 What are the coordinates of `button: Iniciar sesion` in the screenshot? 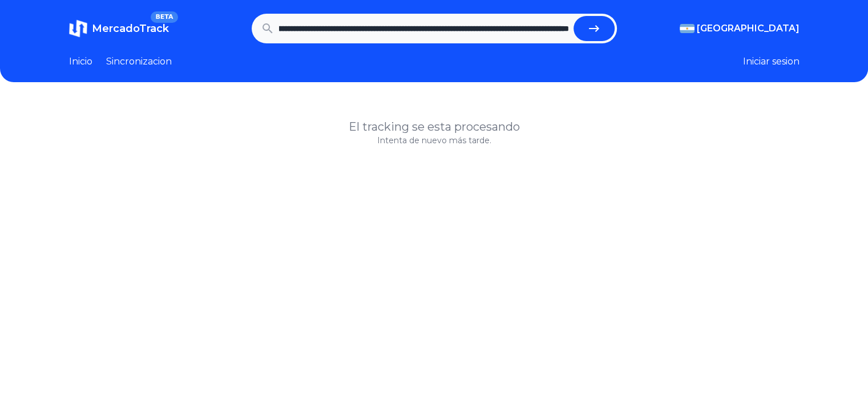 It's located at (771, 61).